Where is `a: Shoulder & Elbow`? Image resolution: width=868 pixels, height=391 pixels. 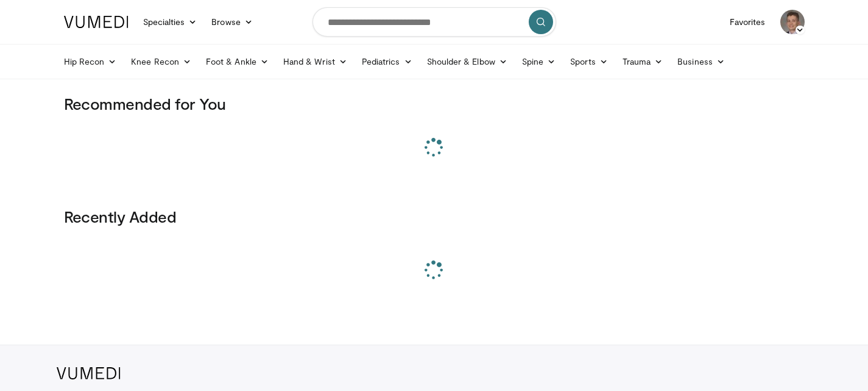 a: Shoulder & Elbow is located at coordinates (467, 62).